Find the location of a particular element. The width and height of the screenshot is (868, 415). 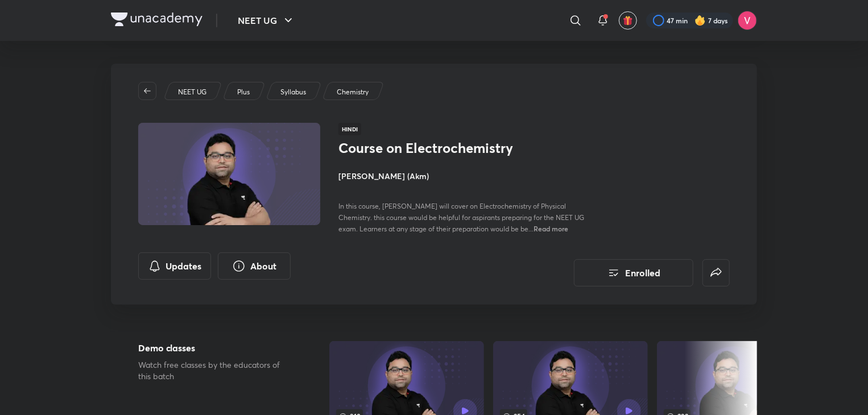

a: Syllabus is located at coordinates (293, 92).